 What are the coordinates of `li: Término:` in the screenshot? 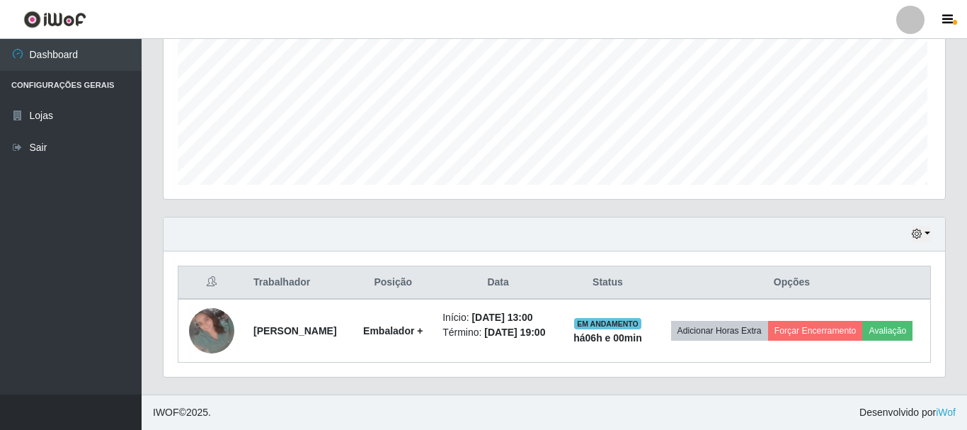 It's located at (498, 332).